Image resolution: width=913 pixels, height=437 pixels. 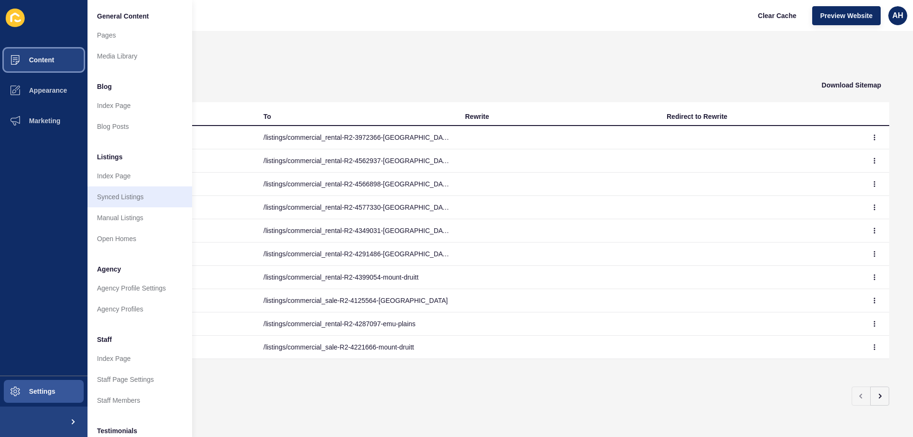 What do you see at coordinates (471, 61) in the screenshot?
I see `h1: Redirects` at bounding box center [471, 61].